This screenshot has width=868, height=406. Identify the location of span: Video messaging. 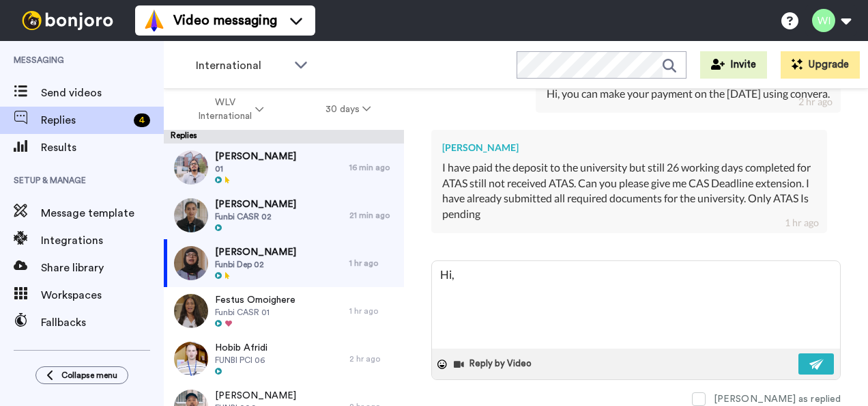
(225, 20).